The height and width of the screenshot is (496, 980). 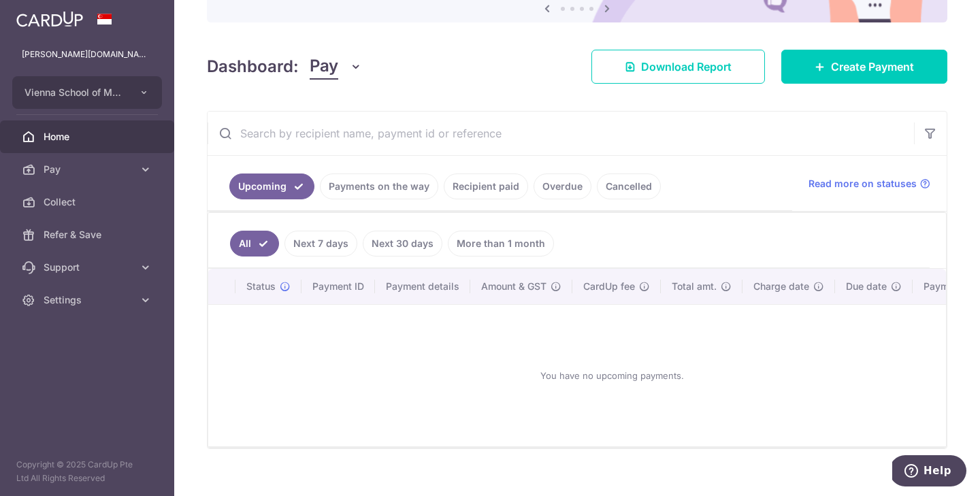 What do you see at coordinates (864, 66) in the screenshot?
I see `a: Create Payment` at bounding box center [864, 66].